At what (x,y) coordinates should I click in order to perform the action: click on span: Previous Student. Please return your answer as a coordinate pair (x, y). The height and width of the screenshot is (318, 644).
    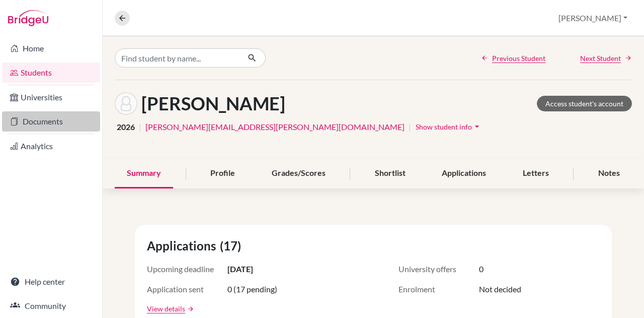
    Looking at the image, I should click on (519, 57).